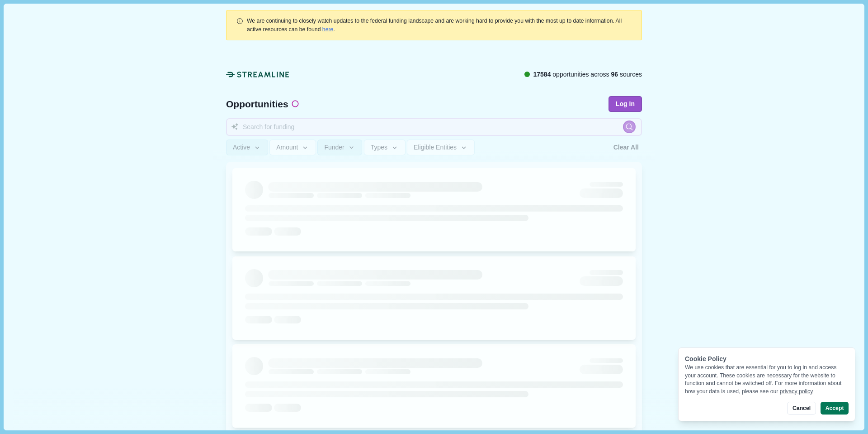  Describe the element at coordinates (767, 379) in the screenshot. I see `div: We use cookies that are essential for you to log in and access your account. These cookies are ne...` at that location.